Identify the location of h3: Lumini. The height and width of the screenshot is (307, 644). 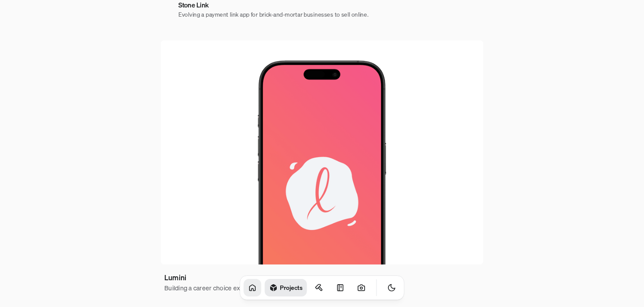
(175, 277).